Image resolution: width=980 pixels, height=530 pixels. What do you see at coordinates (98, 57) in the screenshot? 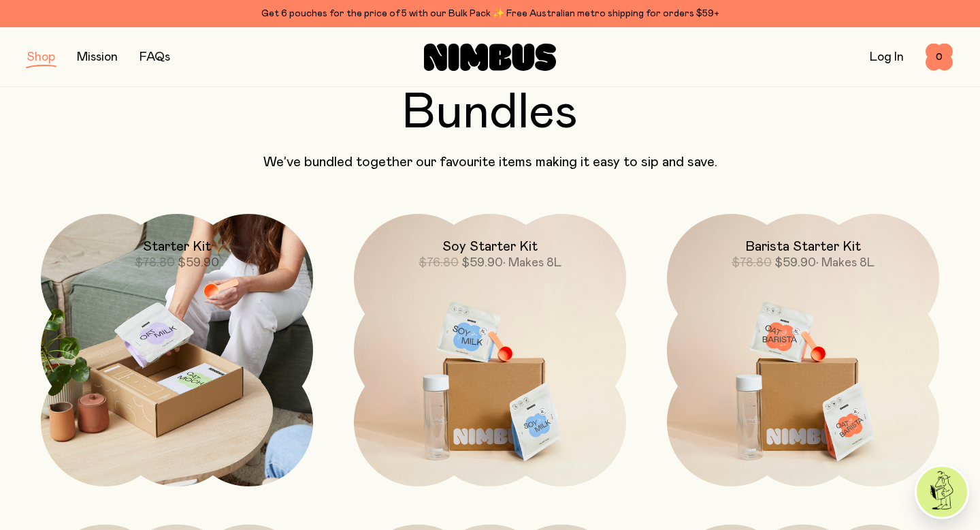
I see `a: Mission` at bounding box center [98, 57].